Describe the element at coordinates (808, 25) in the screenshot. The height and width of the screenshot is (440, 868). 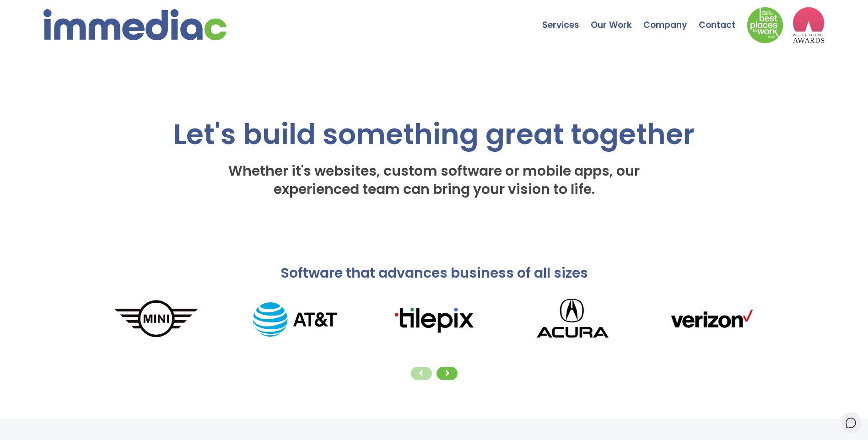
I see `img: logo2_wea_nobg.webp` at that location.